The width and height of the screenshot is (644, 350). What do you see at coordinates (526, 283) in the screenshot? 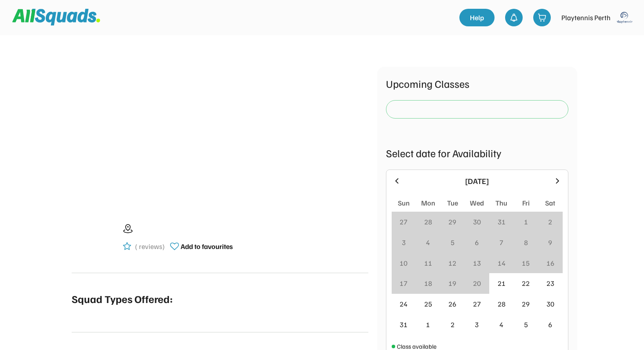
I see `div: 22` at bounding box center [526, 283].